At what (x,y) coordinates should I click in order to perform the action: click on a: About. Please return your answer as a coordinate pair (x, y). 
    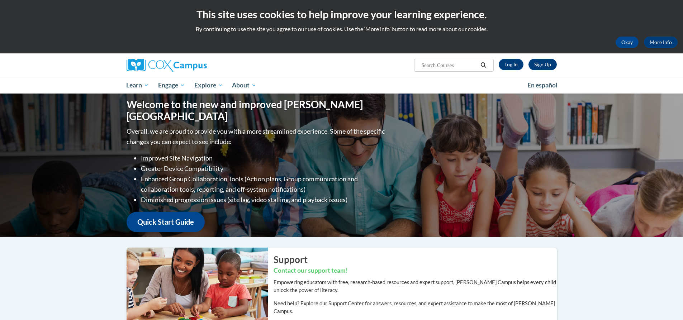
    Looking at the image, I should click on (244, 85).